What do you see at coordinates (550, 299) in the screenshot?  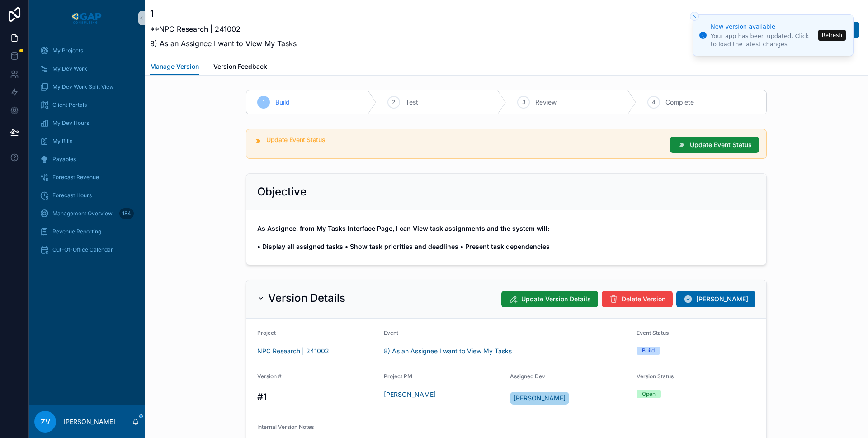 I see `button: Update Version Details` at bounding box center [550, 299].